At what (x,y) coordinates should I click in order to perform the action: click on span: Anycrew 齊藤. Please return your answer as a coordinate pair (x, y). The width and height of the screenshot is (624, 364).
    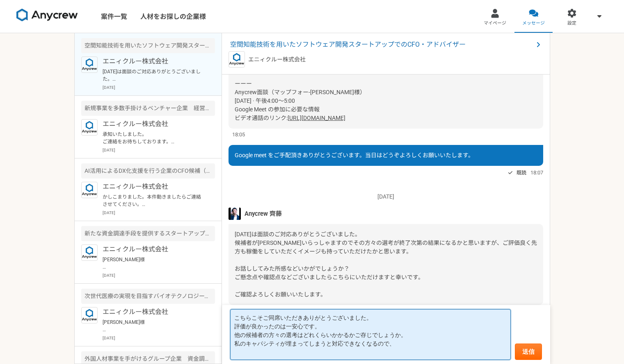
    Looking at the image, I should click on (263, 214).